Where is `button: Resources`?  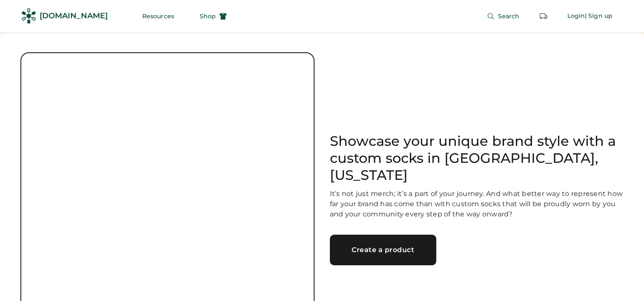 button: Resources is located at coordinates (158, 16).